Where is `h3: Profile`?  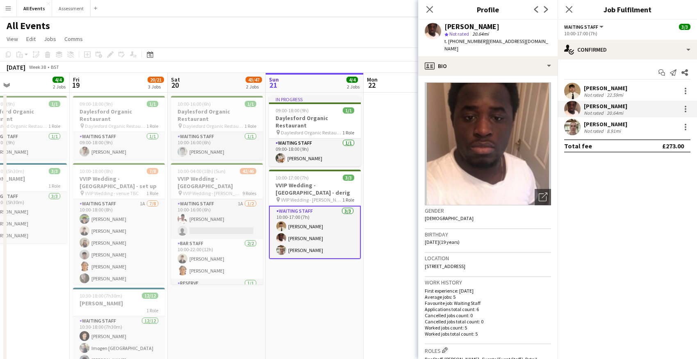 h3: Profile is located at coordinates (488, 9).